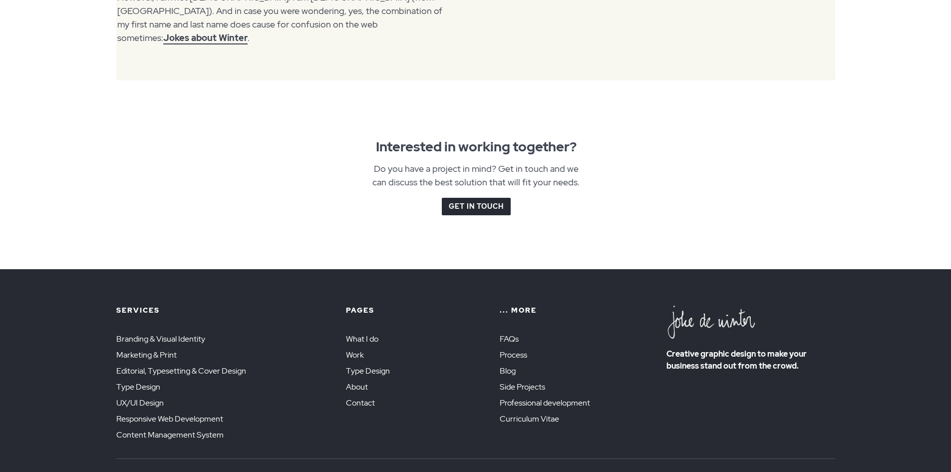 The image size is (951, 472). What do you see at coordinates (576, 313) in the screenshot?
I see `h4: ... More` at bounding box center [576, 313].